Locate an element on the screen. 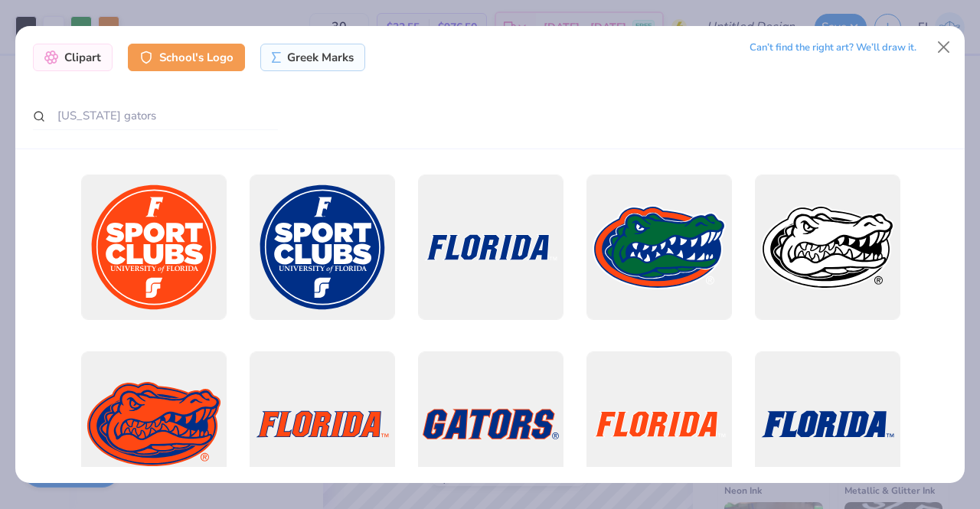 This screenshot has width=980, height=509. div: Can’t find the right art? We’ll draw it. is located at coordinates (833, 47).